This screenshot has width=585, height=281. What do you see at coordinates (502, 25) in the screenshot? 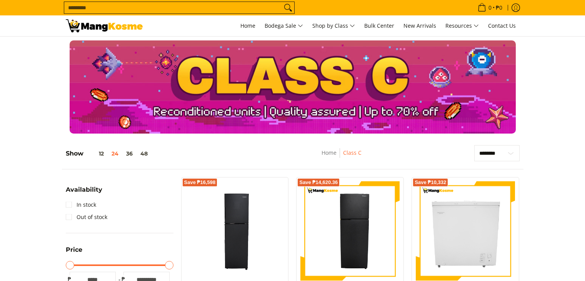
I see `span: Contact Us` at bounding box center [502, 25].